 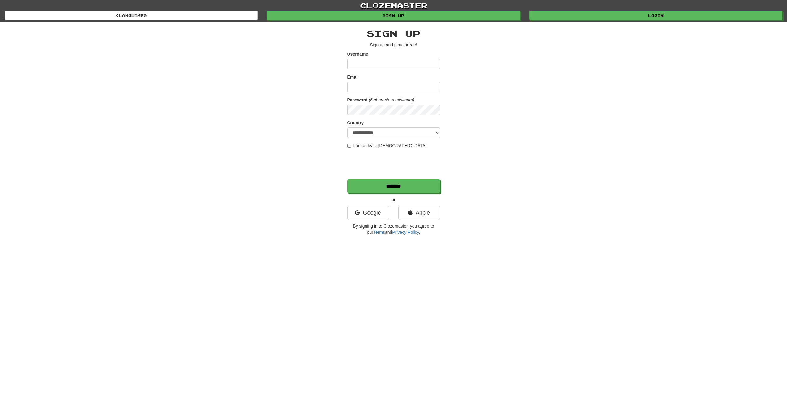 What do you see at coordinates (392, 100) in the screenshot?
I see `em: (6 characters minimum)` at bounding box center [392, 100].